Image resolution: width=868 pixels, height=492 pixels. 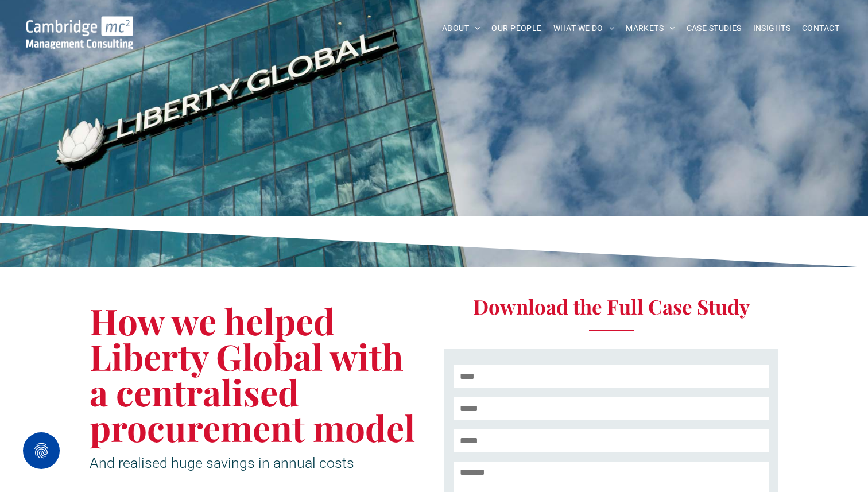 What do you see at coordinates (80, 33) in the screenshot?
I see `img: Go to Homepage` at bounding box center [80, 33].